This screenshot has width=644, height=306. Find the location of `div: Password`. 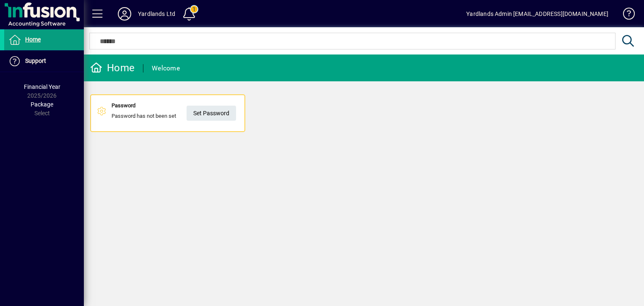

div: Password is located at coordinates (144, 105).